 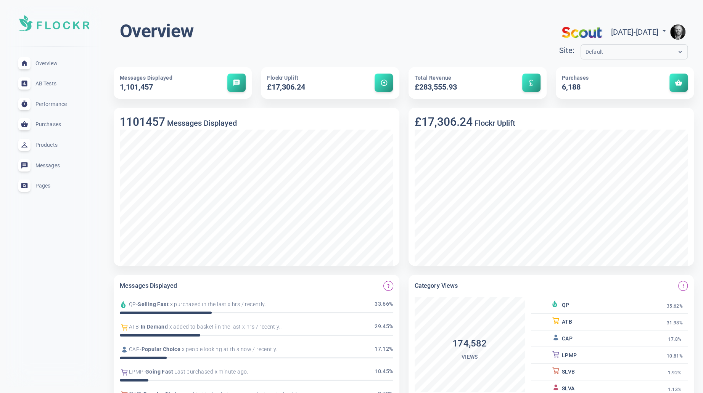 What do you see at coordinates (436, 286) in the screenshot?
I see `h6: Category Views` at bounding box center [436, 286].